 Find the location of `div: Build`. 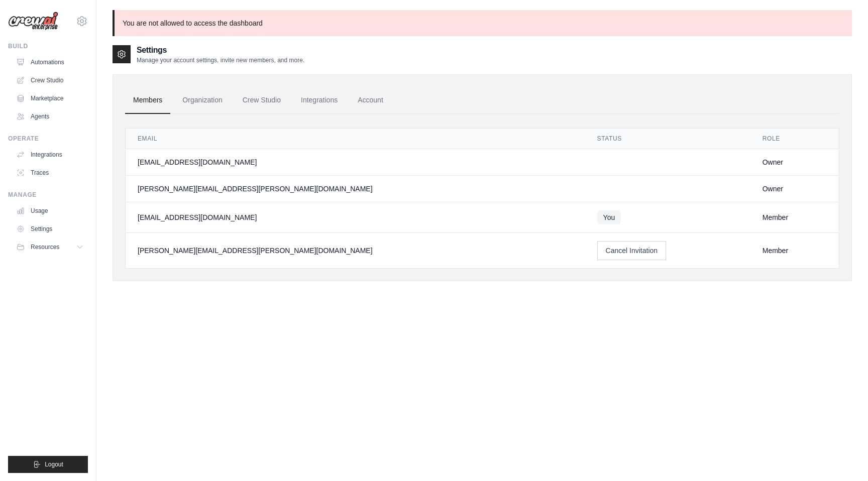

div: Build is located at coordinates (48, 46).